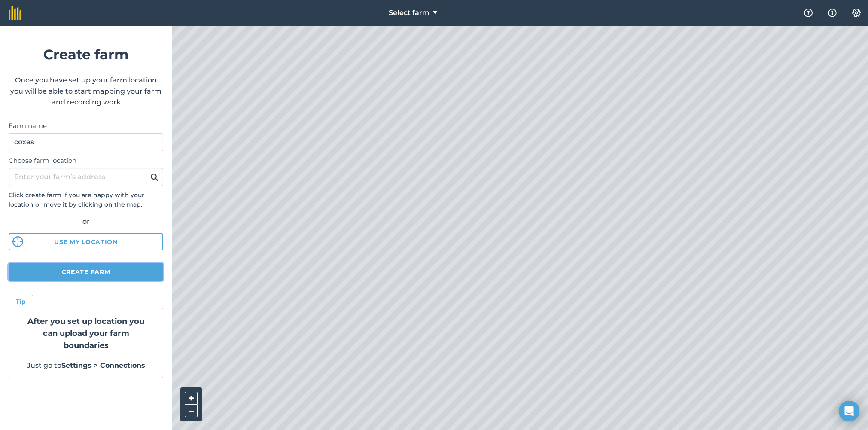  Describe the element at coordinates (850, 411) in the screenshot. I see `div: Open Intercom Messenger` at that location.